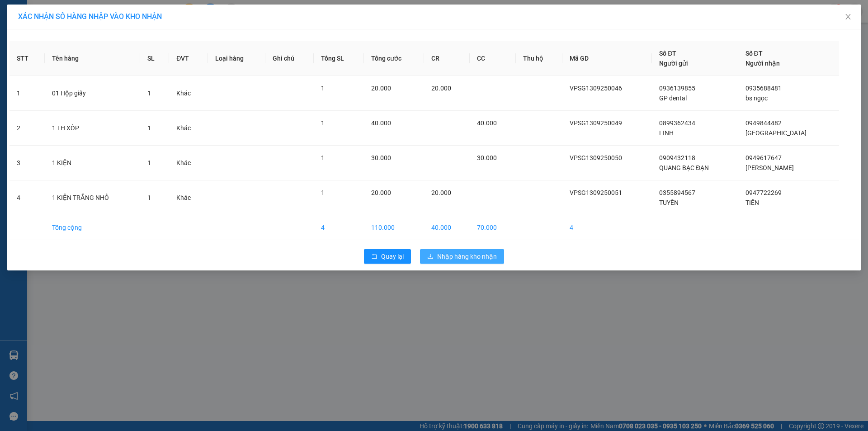  Describe the element at coordinates (462, 256) in the screenshot. I see `button: downloadNhập hàng kho nhận` at that location.